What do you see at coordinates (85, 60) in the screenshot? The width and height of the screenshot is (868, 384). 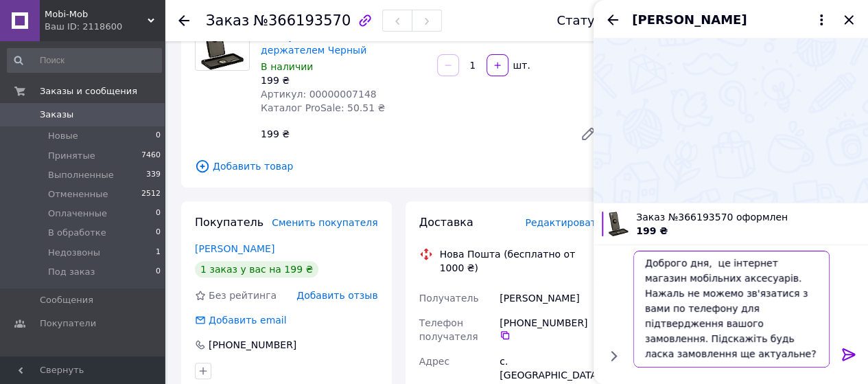 I see `input: Поиск` at bounding box center [85, 60].